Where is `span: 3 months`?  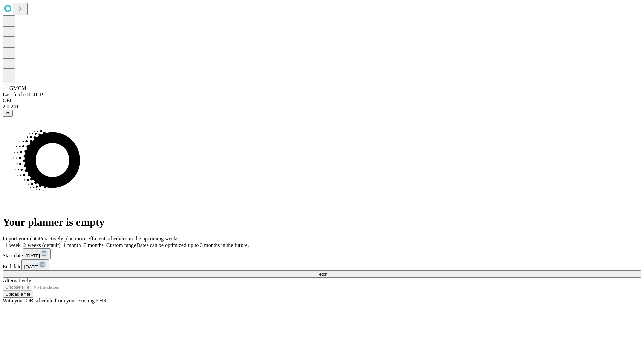
span: 3 months is located at coordinates (93, 245).